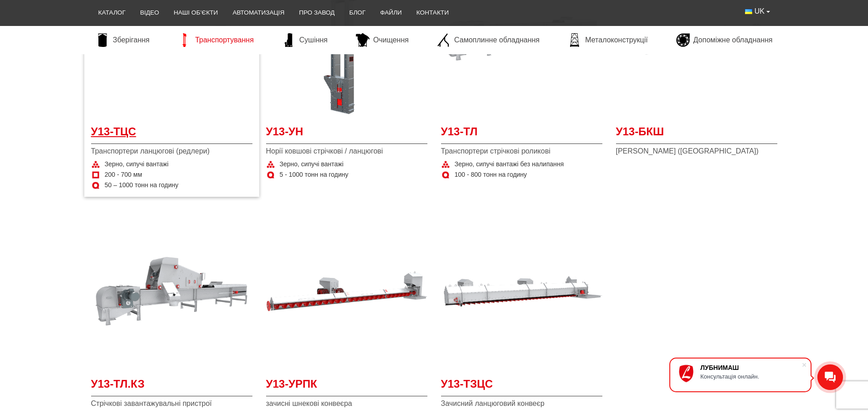 The height and width of the screenshot is (415, 868). What do you see at coordinates (616, 40) in the screenshot?
I see `span: Металоконструкції` at bounding box center [616, 40].